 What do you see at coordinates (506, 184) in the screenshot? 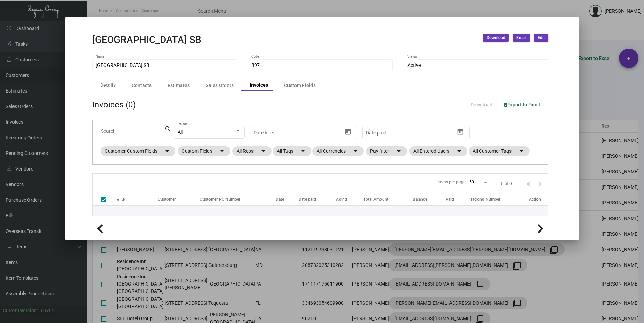
I see `div: 0 of 0` at bounding box center [506, 184].